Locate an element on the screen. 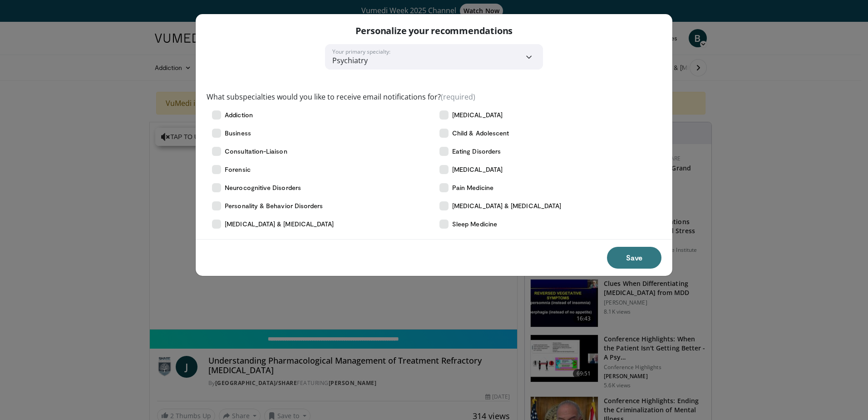  span: Eating Disorders is located at coordinates (476, 152).